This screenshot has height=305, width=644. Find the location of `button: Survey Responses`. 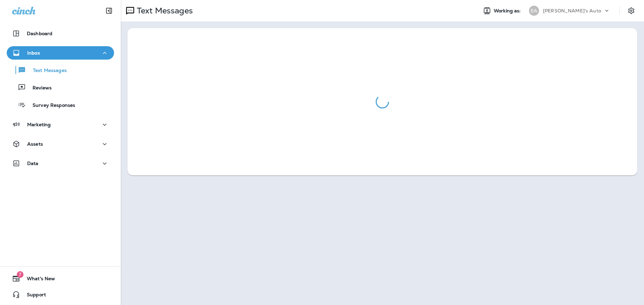

button: Survey Responses is located at coordinates (60, 105).